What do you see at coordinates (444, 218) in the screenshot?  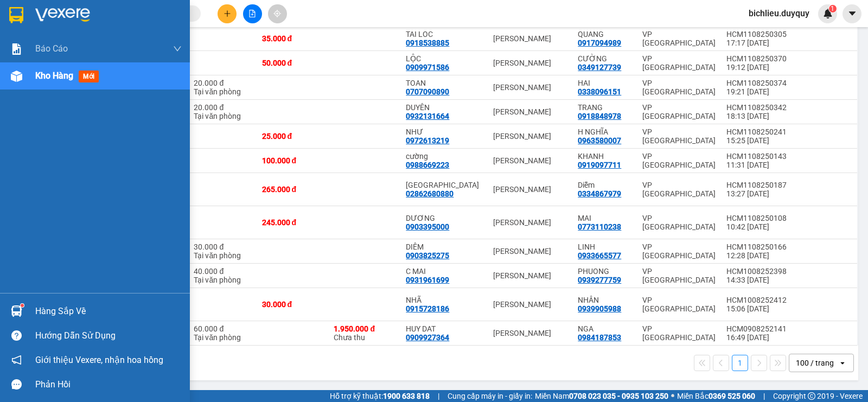 I see `div: DƯƠNG` at bounding box center [444, 218].